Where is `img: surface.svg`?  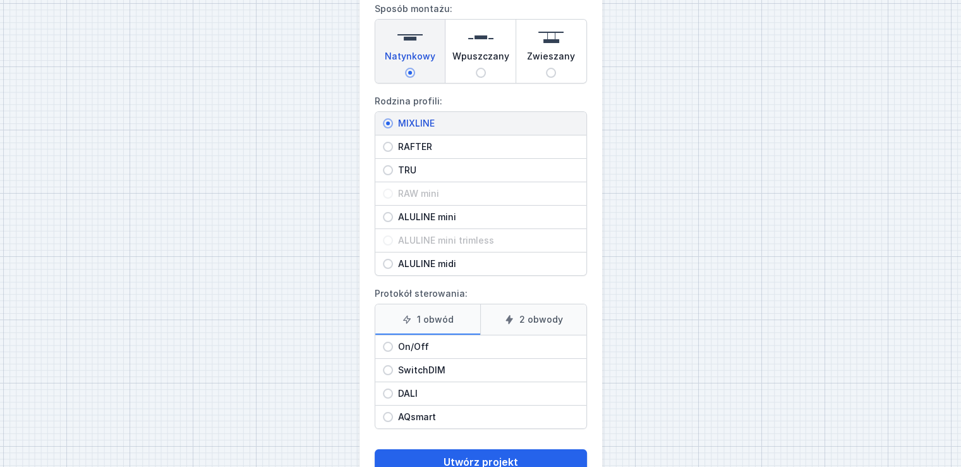 img: surface.svg is located at coordinates (410, 37).